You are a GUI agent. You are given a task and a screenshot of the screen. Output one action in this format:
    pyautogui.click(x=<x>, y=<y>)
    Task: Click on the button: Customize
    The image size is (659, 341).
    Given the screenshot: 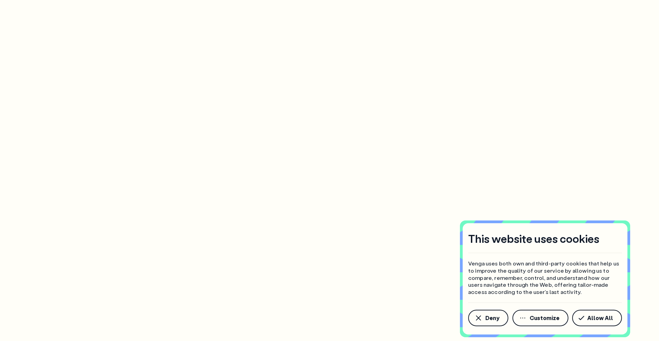 What is the action you would take?
    pyautogui.click(x=540, y=318)
    